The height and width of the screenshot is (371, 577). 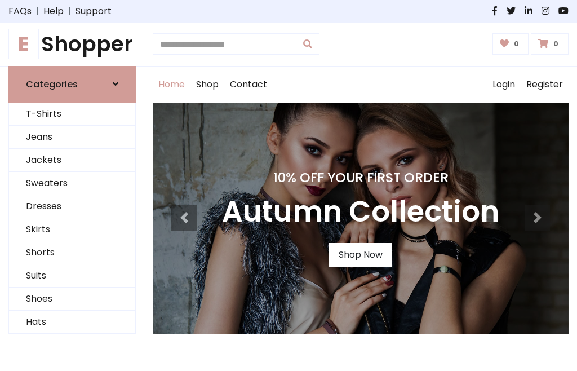 I want to click on a: Register, so click(x=545, y=85).